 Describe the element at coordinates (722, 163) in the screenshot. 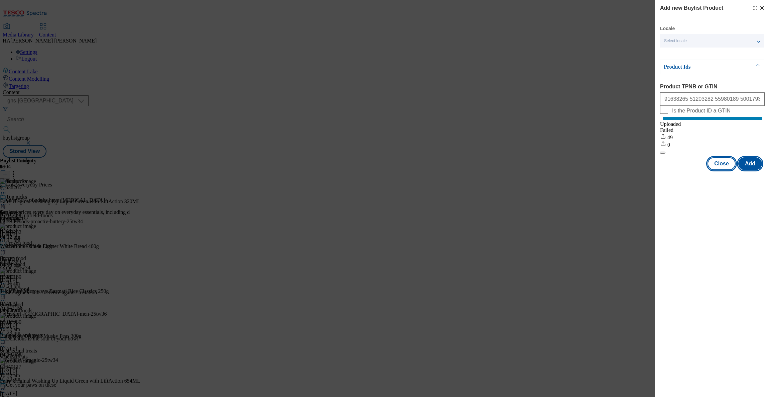

I see `button: Close` at that location.